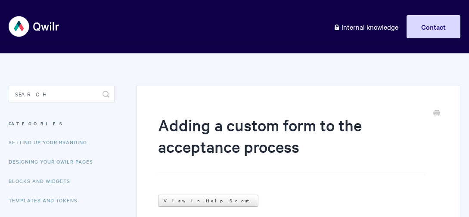 The width and height of the screenshot is (469, 217). I want to click on a: Internal knowledge, so click(365, 27).